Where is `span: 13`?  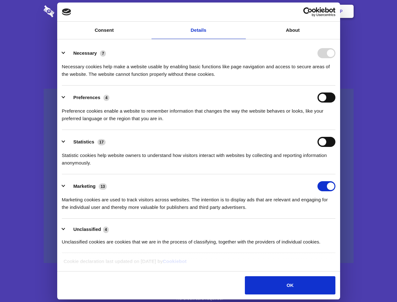 span: 13 is located at coordinates (103, 186).